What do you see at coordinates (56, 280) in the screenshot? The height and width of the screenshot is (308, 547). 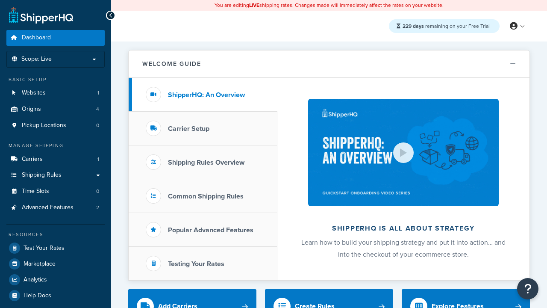 I see `a: Analytics` at bounding box center [56, 280].